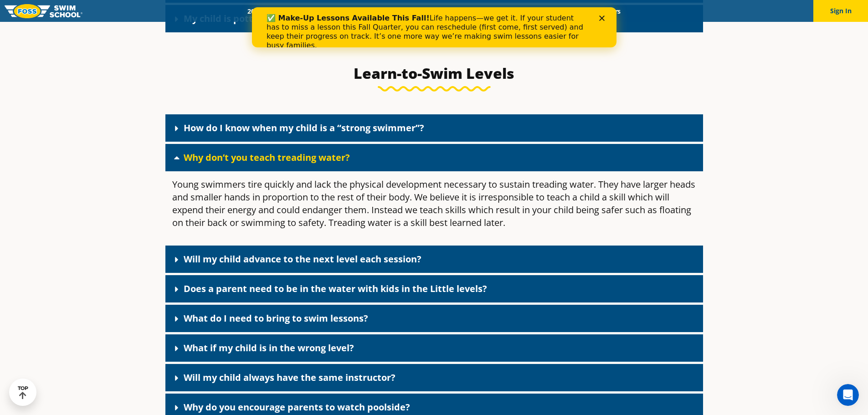 This screenshot has height=415, width=868. What do you see at coordinates (316, 11) in the screenshot?
I see `a: Schools` at bounding box center [316, 11].